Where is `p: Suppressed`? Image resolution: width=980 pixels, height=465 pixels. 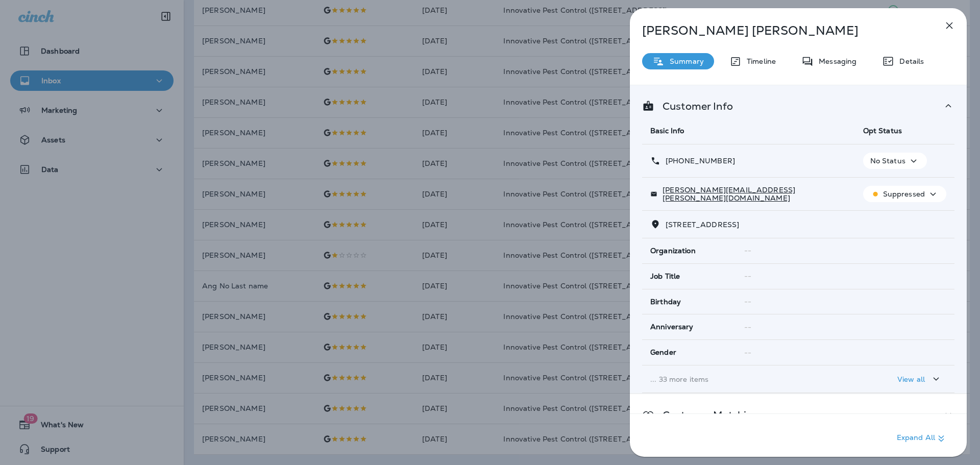
p: Suppressed is located at coordinates (904, 194).